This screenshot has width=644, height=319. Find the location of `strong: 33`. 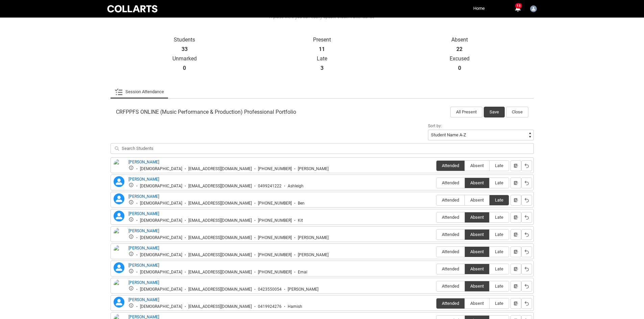

strong: 33 is located at coordinates (185, 49).